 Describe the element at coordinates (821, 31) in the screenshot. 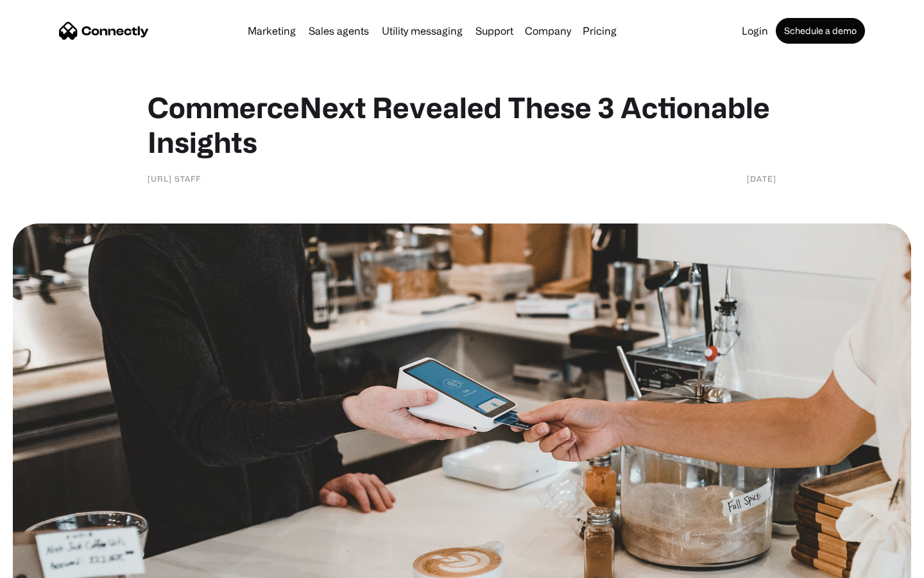

I see `a: Schedule a demo` at that location.